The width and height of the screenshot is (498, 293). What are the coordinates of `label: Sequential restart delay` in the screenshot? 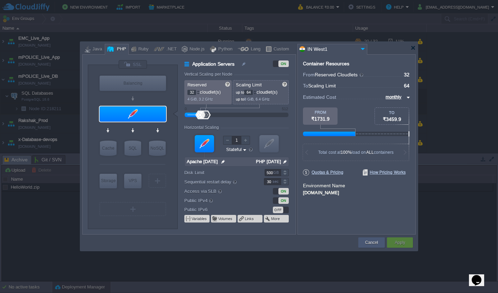 It's located at (219, 182).